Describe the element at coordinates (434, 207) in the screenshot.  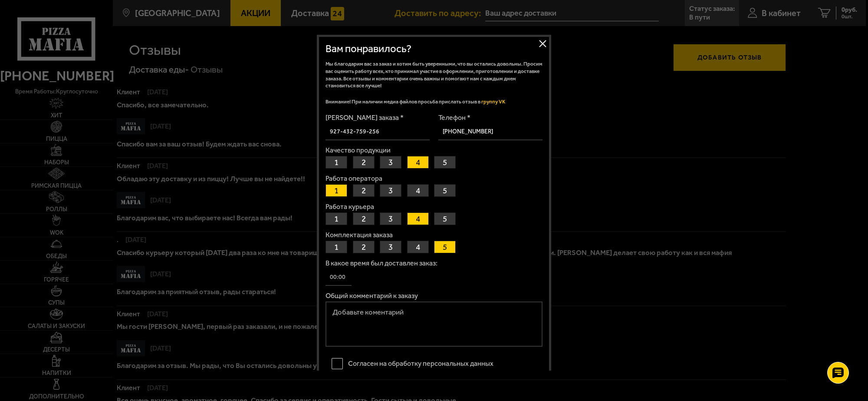
I see `label: Работа курьера` at that location.